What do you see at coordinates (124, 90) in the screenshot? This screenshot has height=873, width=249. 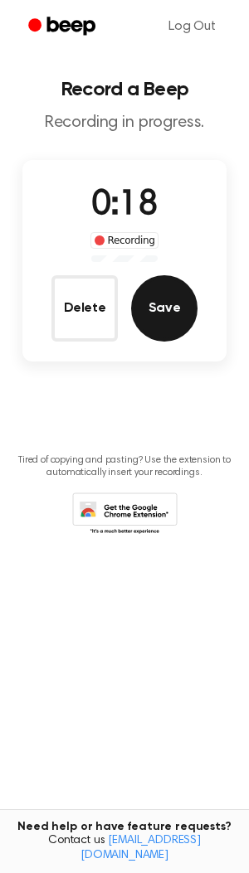 I see `h1: Record a Beep` at bounding box center [124, 90].